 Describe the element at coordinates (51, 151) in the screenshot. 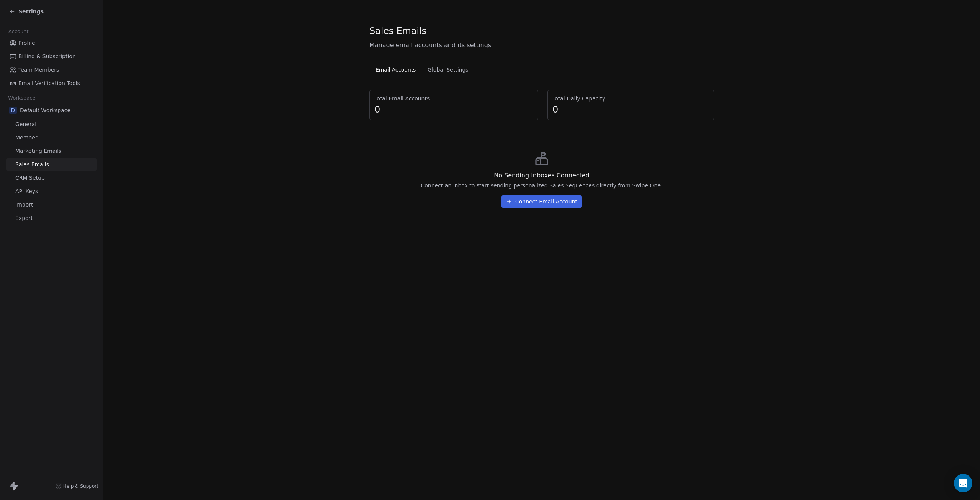

I see `a: Marketing Emails` at that location.